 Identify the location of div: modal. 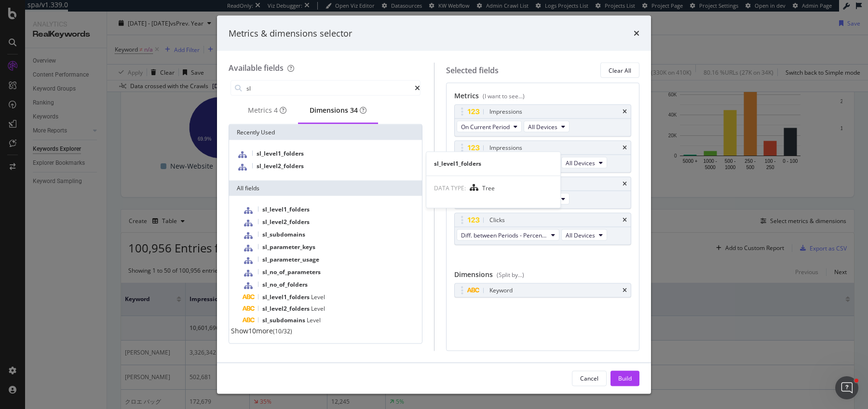
(434, 204).